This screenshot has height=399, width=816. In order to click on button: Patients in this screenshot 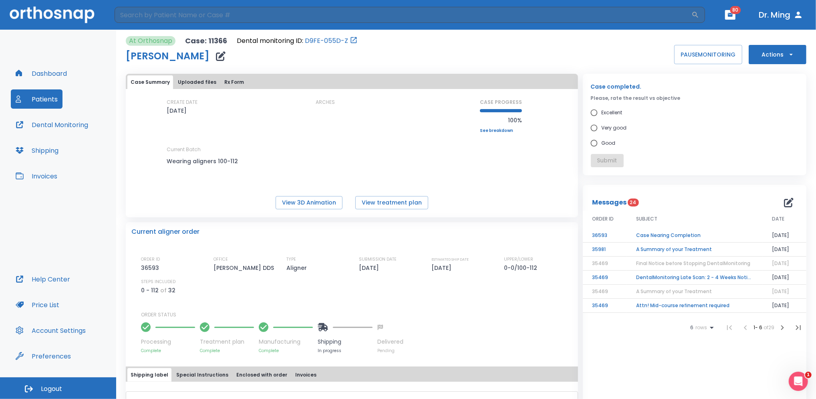, I will do `click(36, 99)`.